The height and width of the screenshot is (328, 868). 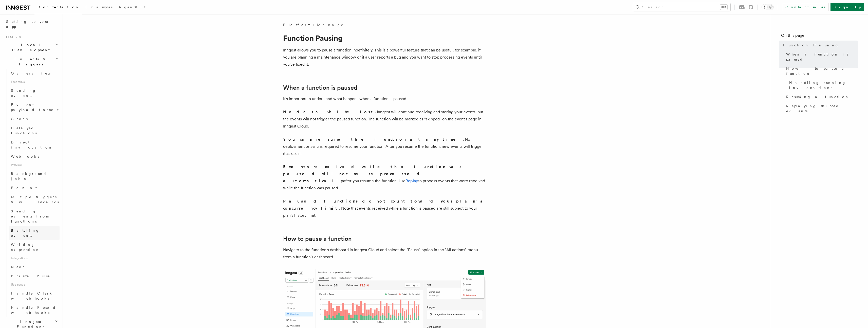 I want to click on a: Documentation, so click(x=58, y=8).